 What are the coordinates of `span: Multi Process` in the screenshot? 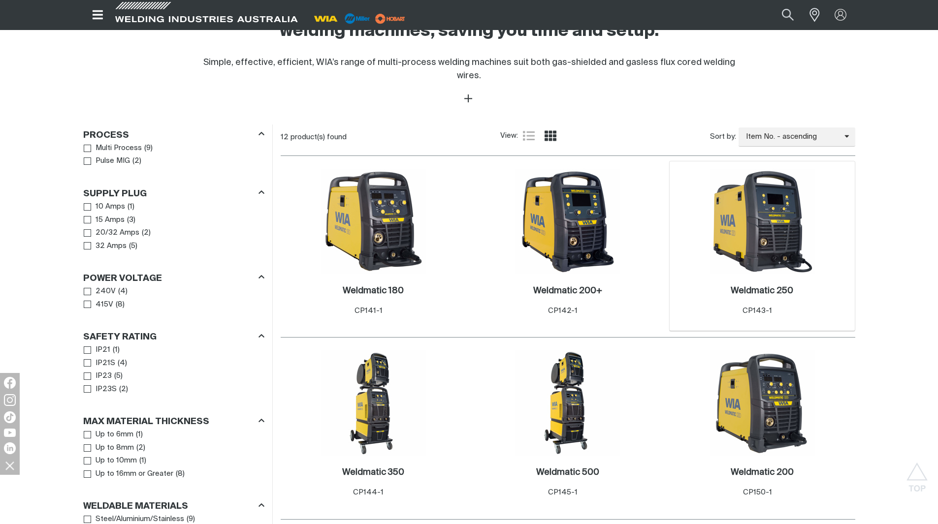 It's located at (119, 148).